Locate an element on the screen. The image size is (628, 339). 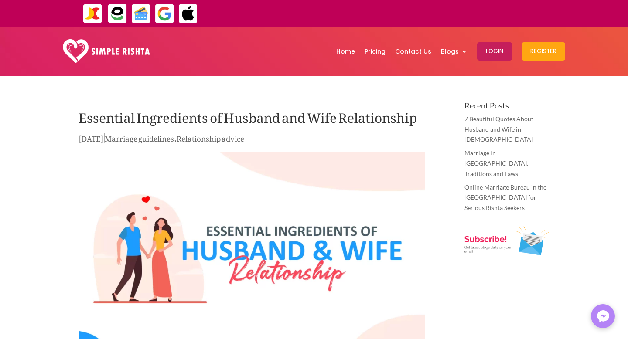
a: Home is located at coordinates (345, 51).